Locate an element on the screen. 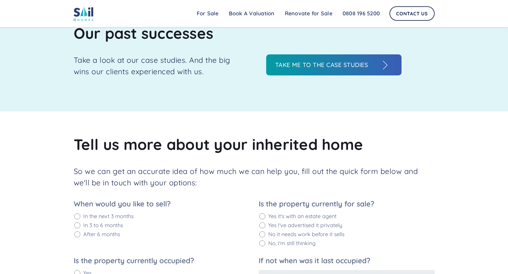 This screenshot has width=508, height=274. input: Yes it's with an estate agent is located at coordinates (262, 216).